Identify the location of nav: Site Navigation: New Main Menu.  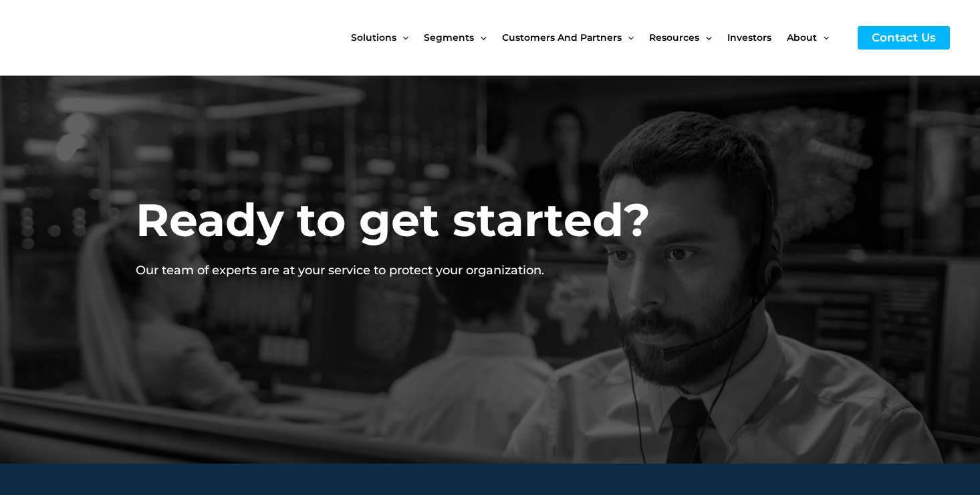
(598, 37).